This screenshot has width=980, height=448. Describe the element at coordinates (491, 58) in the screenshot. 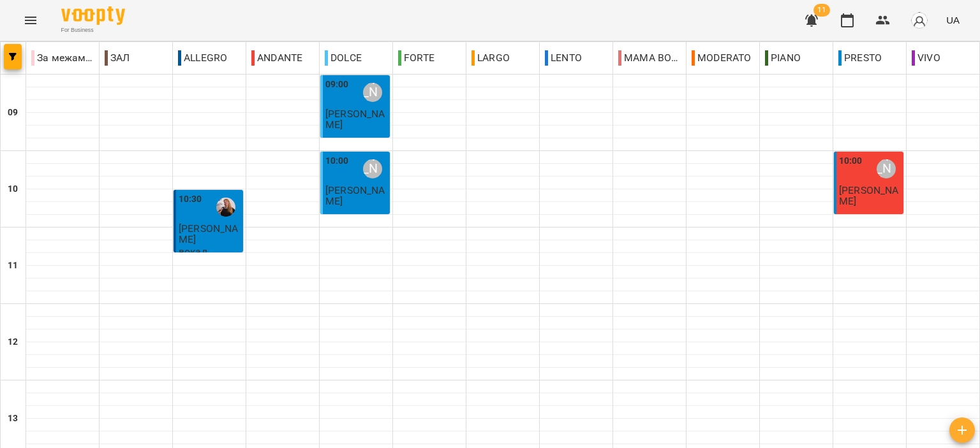

I see `p: LARGO` at that location.